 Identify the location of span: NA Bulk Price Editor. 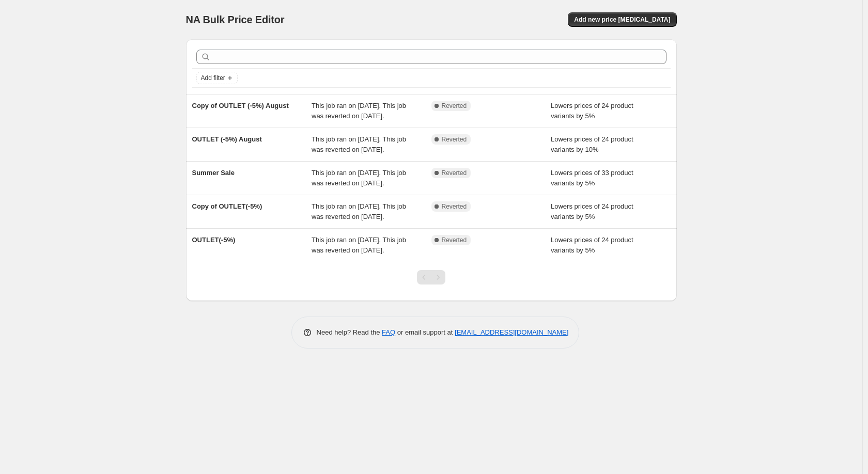
(235, 19).